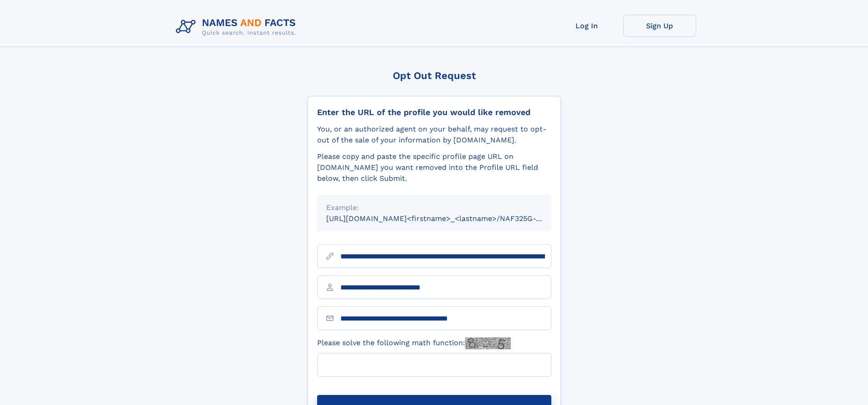 The image size is (868, 405). What do you see at coordinates (434, 75) in the screenshot?
I see `div: Opt Out Request` at bounding box center [434, 75].